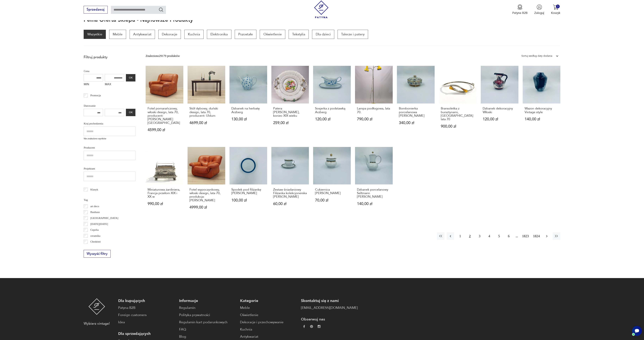 Image resolution: width=644 pixels, height=340 pixels. Describe the element at coordinates (520, 13) in the screenshot. I see `p: Patyna B2B` at that location.